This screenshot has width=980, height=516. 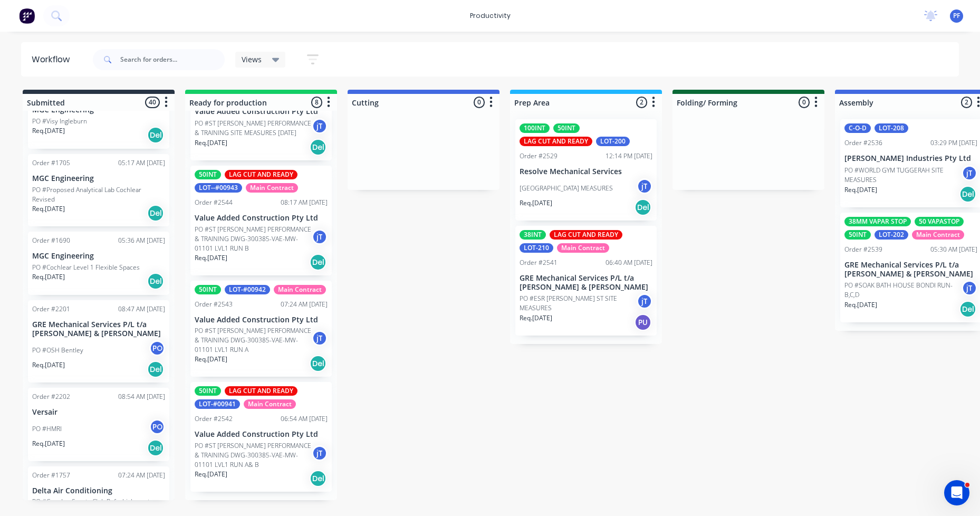 What do you see at coordinates (956, 16) in the screenshot?
I see `span: PF` at bounding box center [956, 16].